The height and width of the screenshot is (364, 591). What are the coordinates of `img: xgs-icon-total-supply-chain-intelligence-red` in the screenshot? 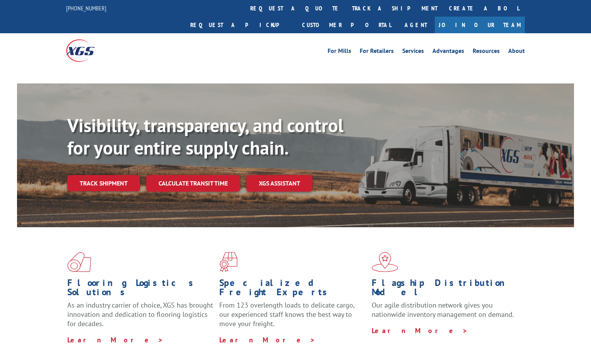 It's located at (79, 262).